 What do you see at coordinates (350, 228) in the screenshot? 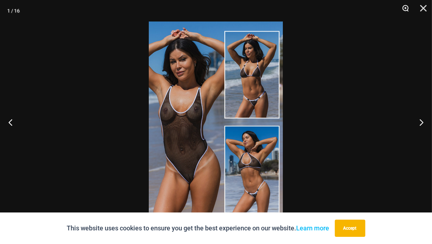
I see `button: Accept` at bounding box center [350, 228].